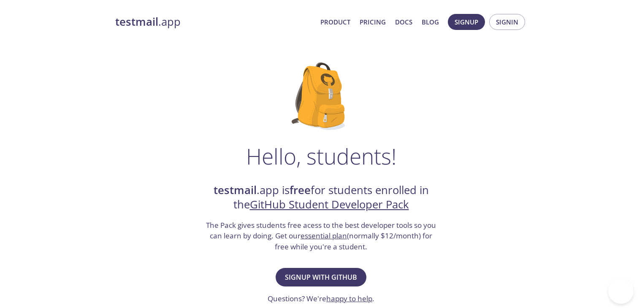  I want to click on a: testmail.app, so click(214, 22).